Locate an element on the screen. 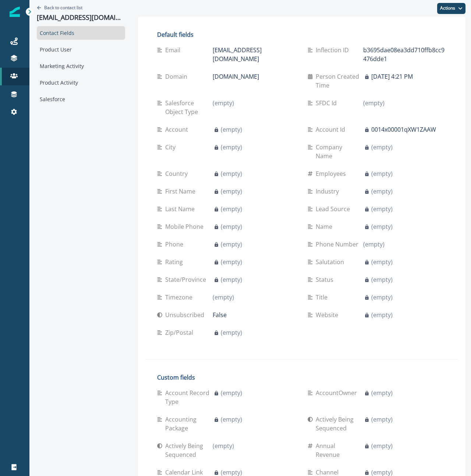  p: Account Id is located at coordinates (332, 130).